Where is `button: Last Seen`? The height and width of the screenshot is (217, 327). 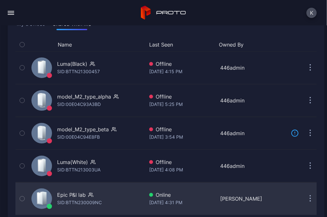 button: Last Seen is located at coordinates (181, 45).